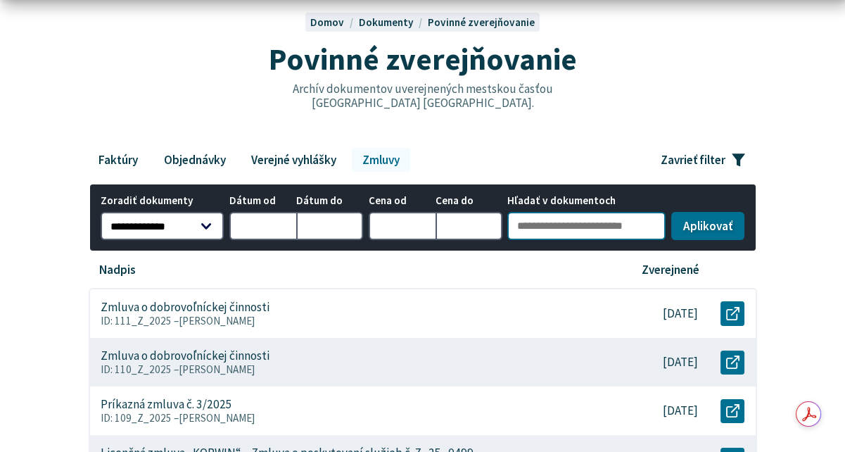  Describe the element at coordinates (329, 201) in the screenshot. I see `span: Dátum do` at that location.